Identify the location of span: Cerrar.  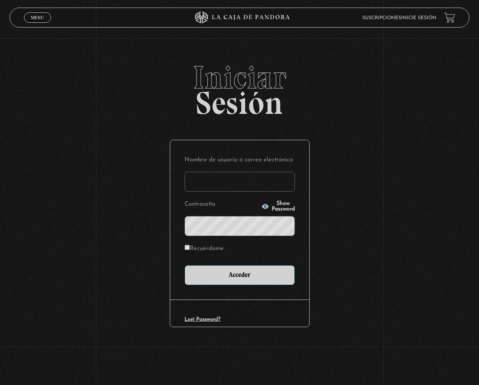
(38, 25).